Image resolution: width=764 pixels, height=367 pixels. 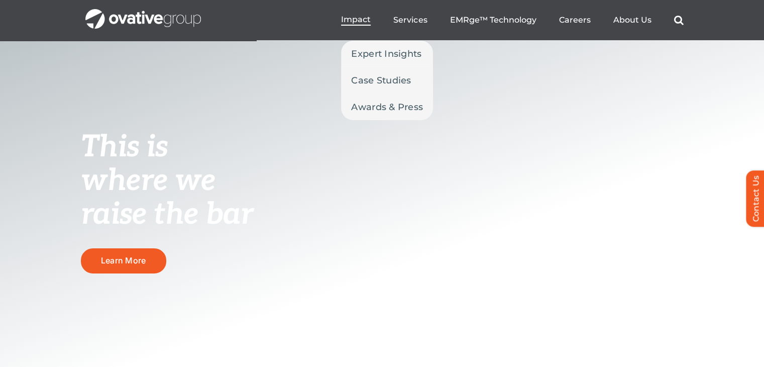 I want to click on a: EMRge™ Technology, so click(x=493, y=20).